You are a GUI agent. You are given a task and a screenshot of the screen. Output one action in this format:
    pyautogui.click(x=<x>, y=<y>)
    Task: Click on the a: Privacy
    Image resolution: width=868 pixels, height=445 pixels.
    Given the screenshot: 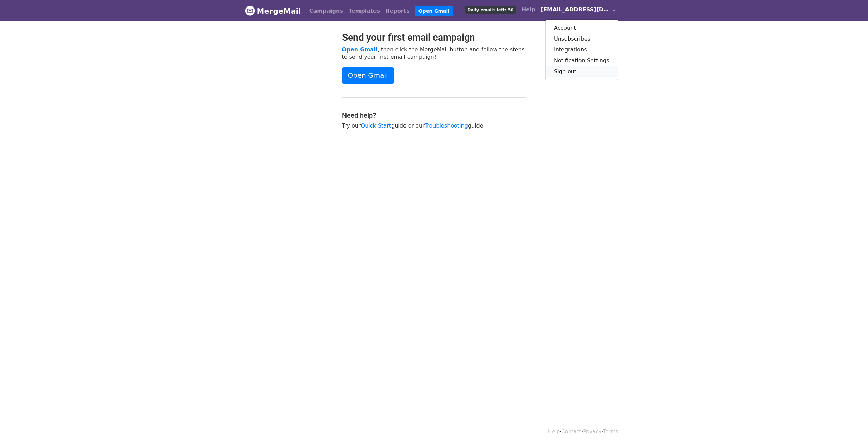 What is the action you would take?
    pyautogui.click(x=592, y=432)
    